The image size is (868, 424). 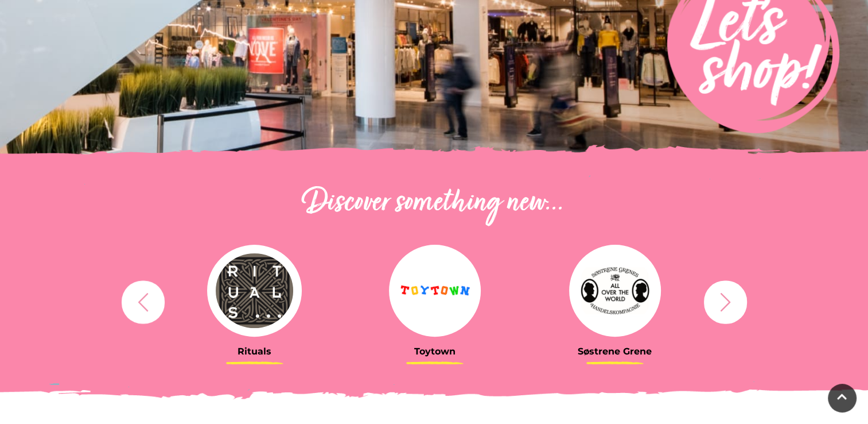 What do you see at coordinates (435, 300) in the screenshot?
I see `a: Toytown` at bounding box center [435, 300].